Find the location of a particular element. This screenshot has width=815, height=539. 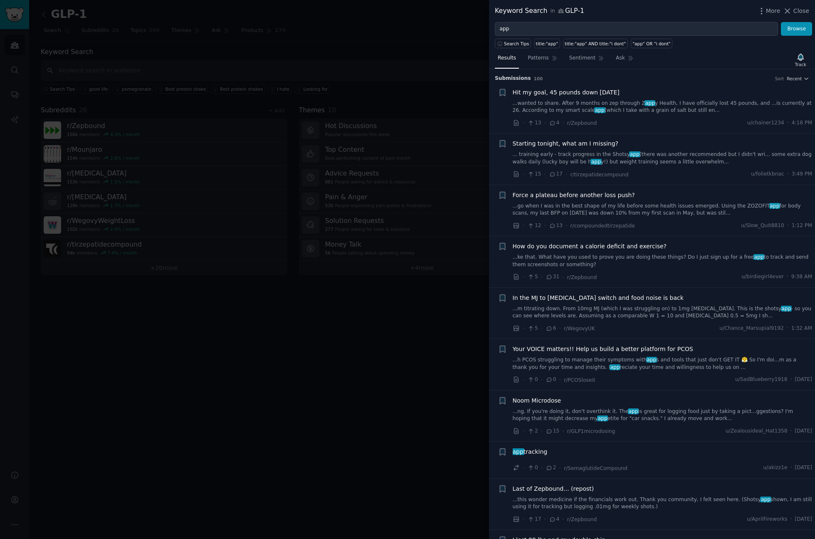

span: Starting tonight, what am I missing? is located at coordinates (566, 144).